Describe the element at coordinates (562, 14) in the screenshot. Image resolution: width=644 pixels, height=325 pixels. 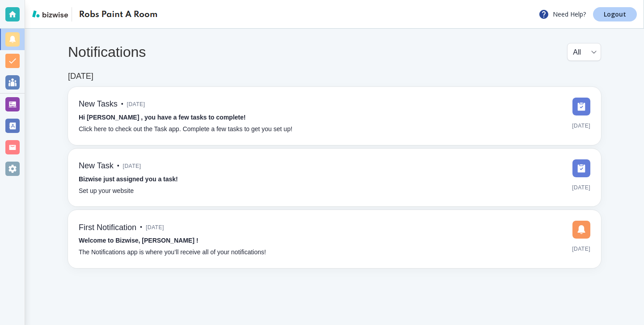
I see `p: Need Help?` at that location.